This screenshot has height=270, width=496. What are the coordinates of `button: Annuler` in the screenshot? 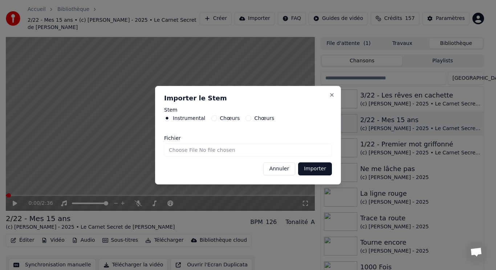 It's located at (279, 169).